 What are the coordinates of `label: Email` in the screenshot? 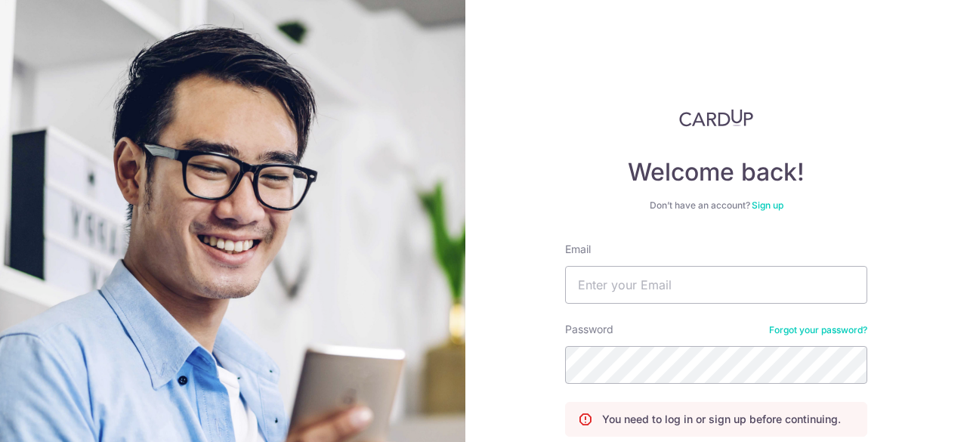 It's located at (578, 249).